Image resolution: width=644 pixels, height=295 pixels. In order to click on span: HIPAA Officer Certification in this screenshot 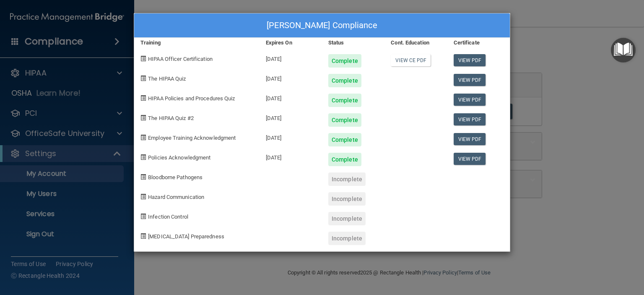, I will do `click(180, 59)`.